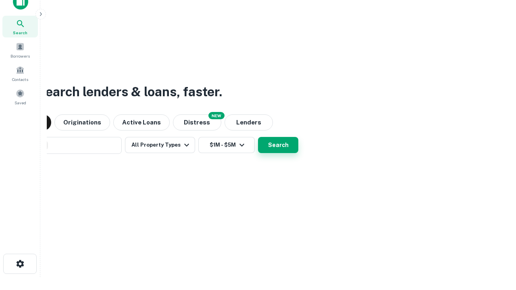 This screenshot has height=290, width=516. Describe the element at coordinates (20, 56) in the screenshot. I see `span: Borrowers` at that location.